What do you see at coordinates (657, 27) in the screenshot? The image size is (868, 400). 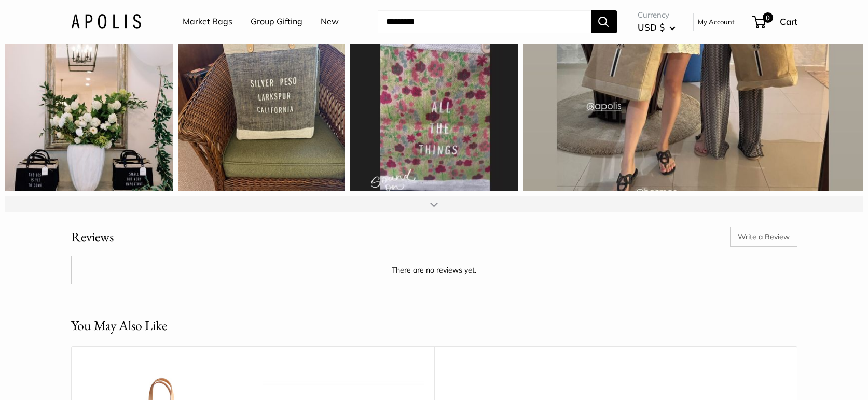 I see `button: USD $` at bounding box center [657, 27].